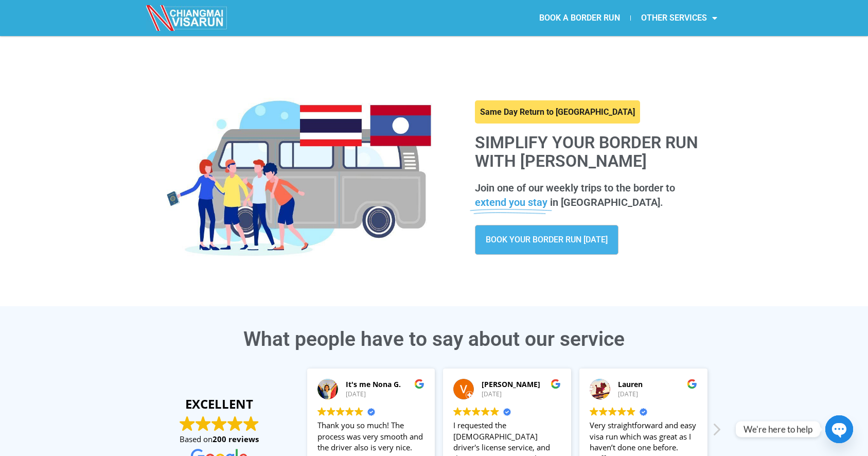 Image resolution: width=868 pixels, height=456 pixels. What do you see at coordinates (579, 18) in the screenshot?
I see `a: BOOK A BORDER RUN` at bounding box center [579, 18].